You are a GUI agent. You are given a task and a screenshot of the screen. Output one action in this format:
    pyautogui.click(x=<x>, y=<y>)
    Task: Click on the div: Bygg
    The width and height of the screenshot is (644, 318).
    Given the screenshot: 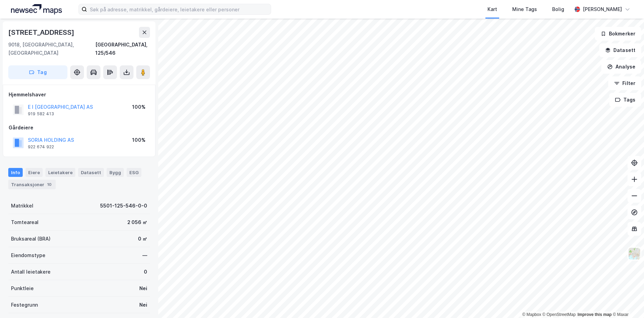 What is the action you would take?
    pyautogui.click(x=115, y=172)
    